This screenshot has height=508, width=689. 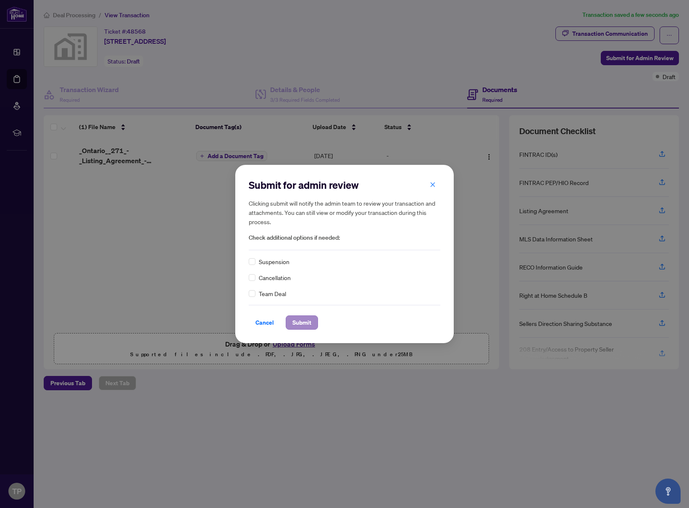 What do you see at coordinates (274, 261) in the screenshot?
I see `span: Suspension` at bounding box center [274, 261].